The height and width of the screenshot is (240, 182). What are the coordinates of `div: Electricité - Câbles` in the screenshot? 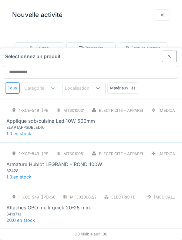 It's located at (133, 197).